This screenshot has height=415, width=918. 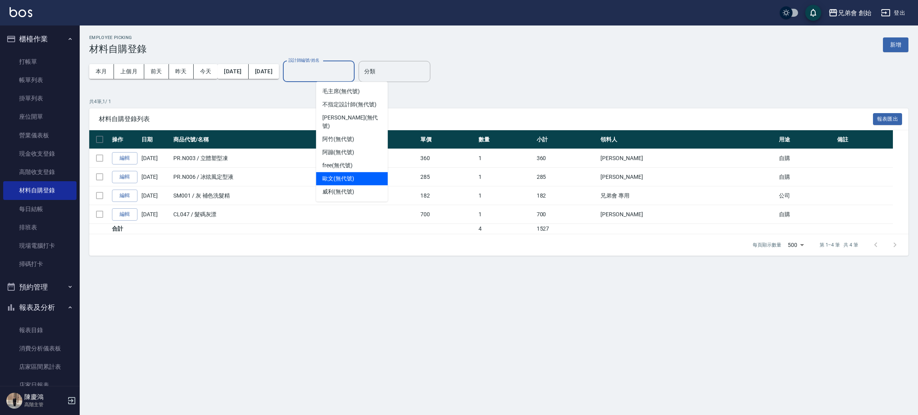 What do you see at coordinates (337, 165) in the screenshot?
I see `span: free (無代號)` at bounding box center [337, 165].